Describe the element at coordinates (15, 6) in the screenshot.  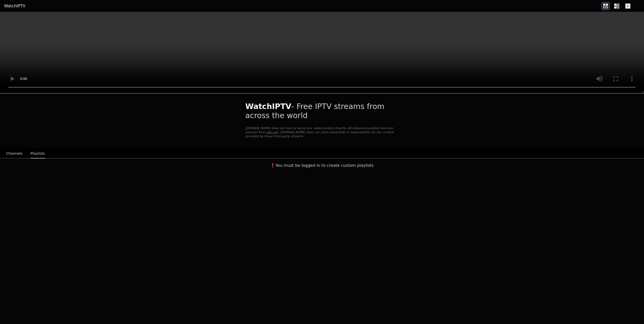
I see `a: WatchIPTV` at that location.